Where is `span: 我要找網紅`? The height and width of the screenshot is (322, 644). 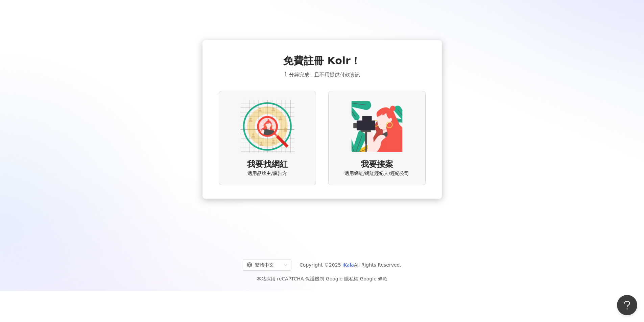
span: 我要找網紅 is located at coordinates (268, 165).